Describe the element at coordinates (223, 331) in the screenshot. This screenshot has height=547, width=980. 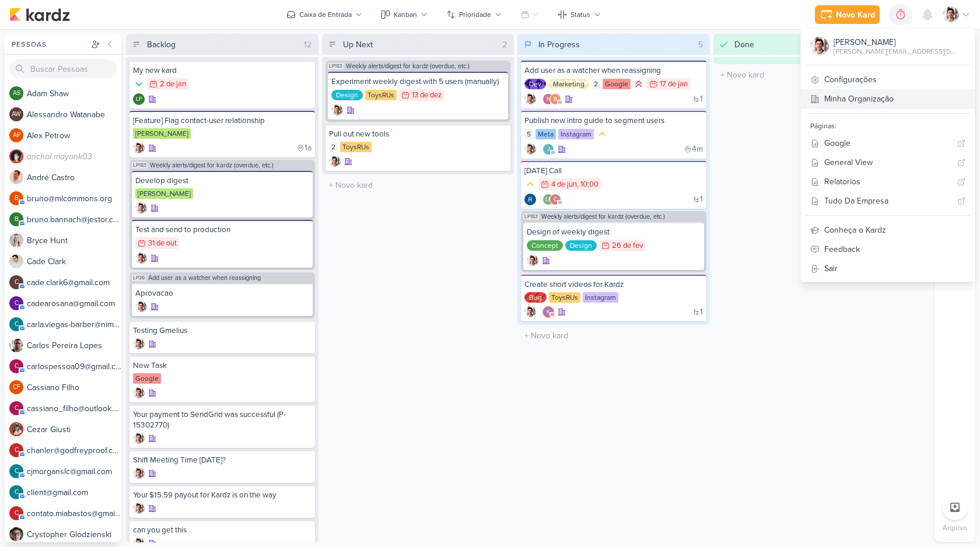
I see `div: Testing Gmelius` at that location.